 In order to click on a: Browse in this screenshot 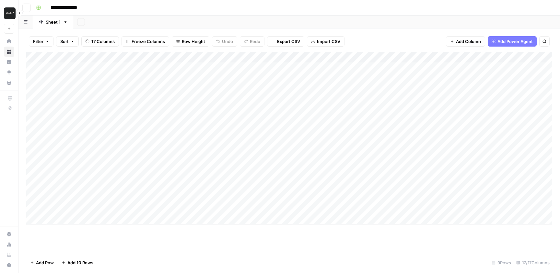, I will do `click(9, 52)`.